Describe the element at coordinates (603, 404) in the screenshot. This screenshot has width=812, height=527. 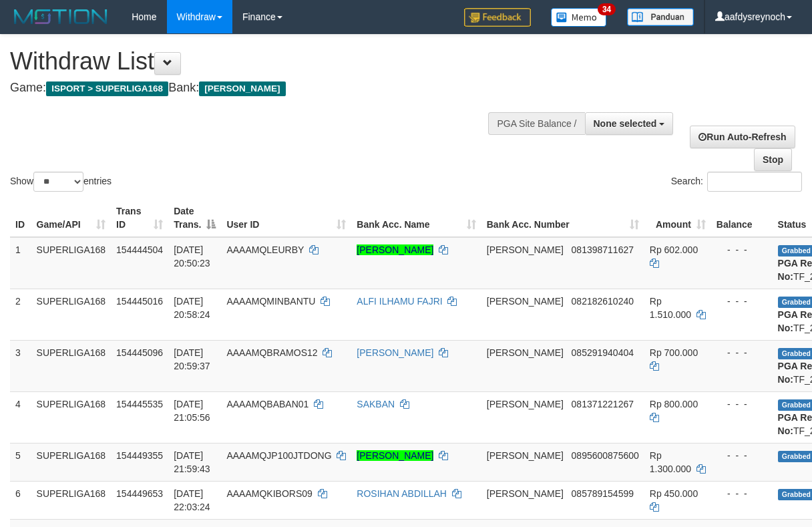
I see `span: Copy 081371221267 to clipboard` at that location.